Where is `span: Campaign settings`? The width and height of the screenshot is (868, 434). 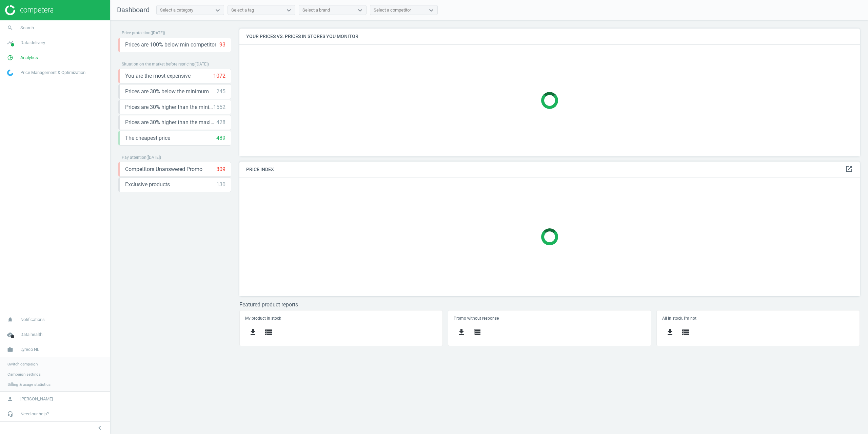 span: Campaign settings is located at coordinates (24, 374).